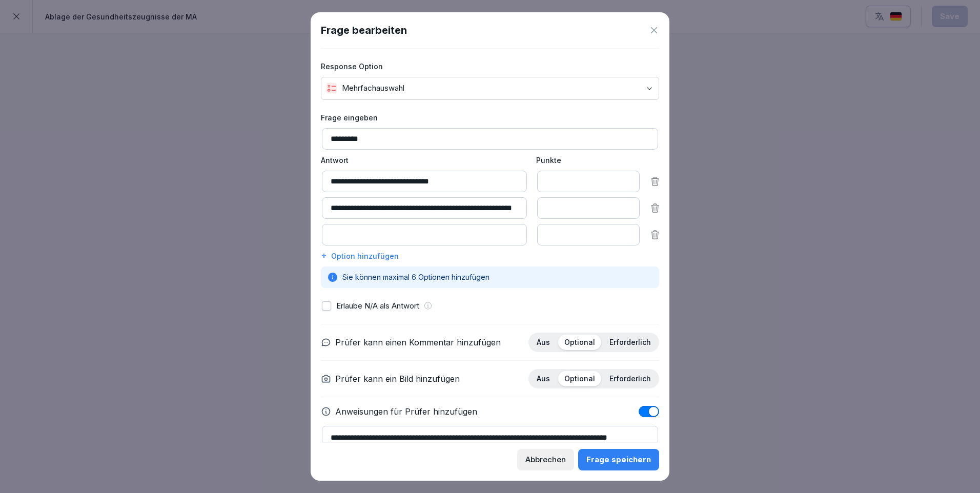 The height and width of the screenshot is (493, 980). Describe the element at coordinates (378, 306) in the screenshot. I see `p: Erlaube N/A als Antwort` at that location.